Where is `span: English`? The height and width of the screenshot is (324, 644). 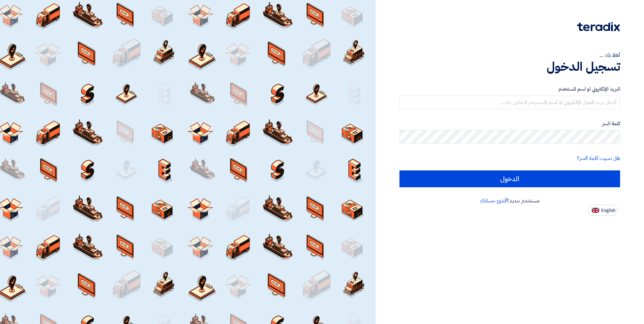 span: English is located at coordinates (608, 210).